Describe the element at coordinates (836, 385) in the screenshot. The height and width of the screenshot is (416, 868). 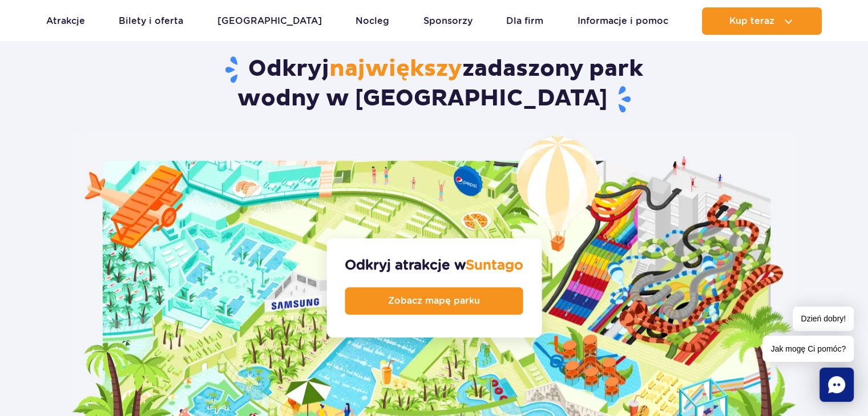
I see `div: Chat` at that location.